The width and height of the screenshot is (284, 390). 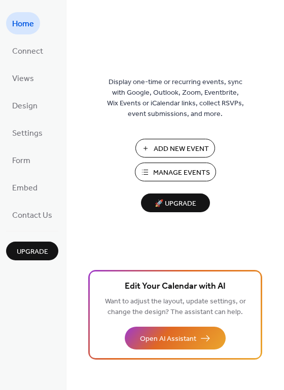 What do you see at coordinates (25, 106) in the screenshot?
I see `span: Design` at bounding box center [25, 106].